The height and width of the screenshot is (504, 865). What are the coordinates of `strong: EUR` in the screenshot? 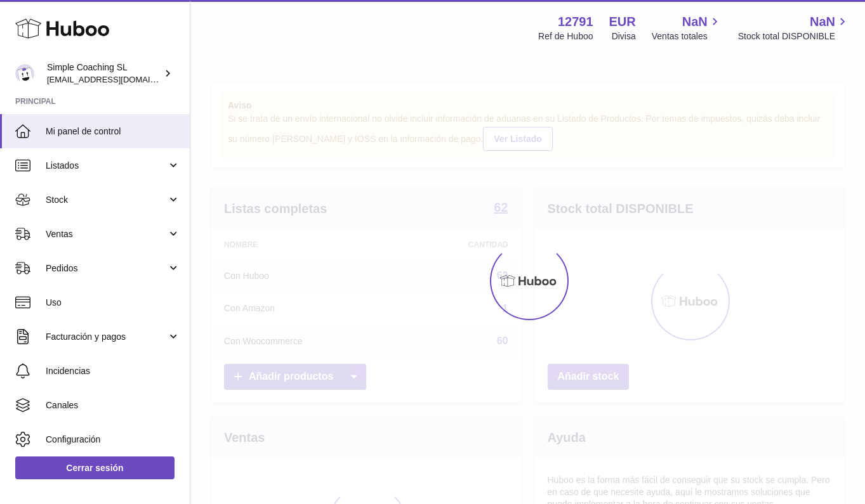 It's located at (622, 22).